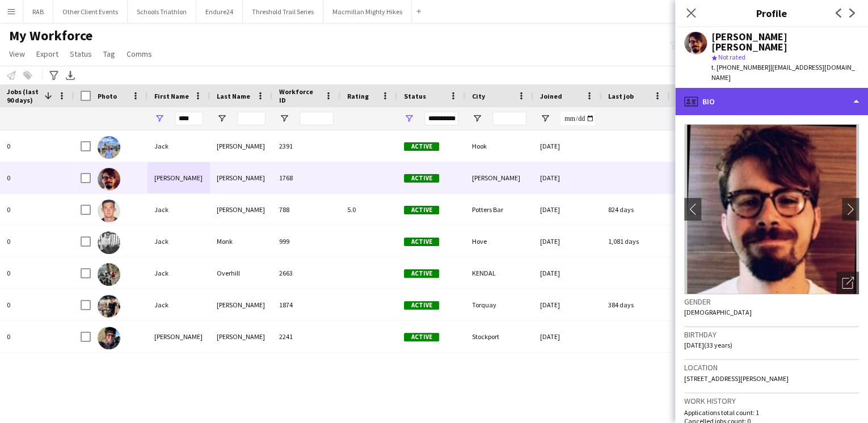  Describe the element at coordinates (54, 76) in the screenshot. I see `app-action-btn: Advanced filters` at that location.